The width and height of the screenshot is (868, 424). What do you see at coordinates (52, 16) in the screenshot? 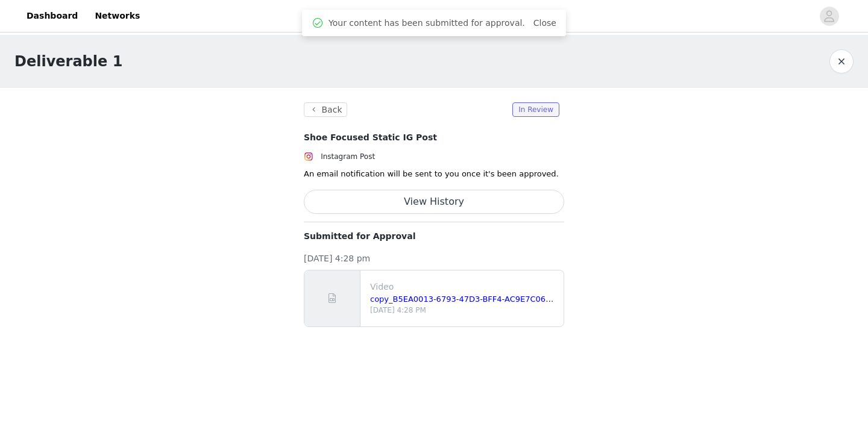
I see `a: Dashboard` at bounding box center [52, 16].